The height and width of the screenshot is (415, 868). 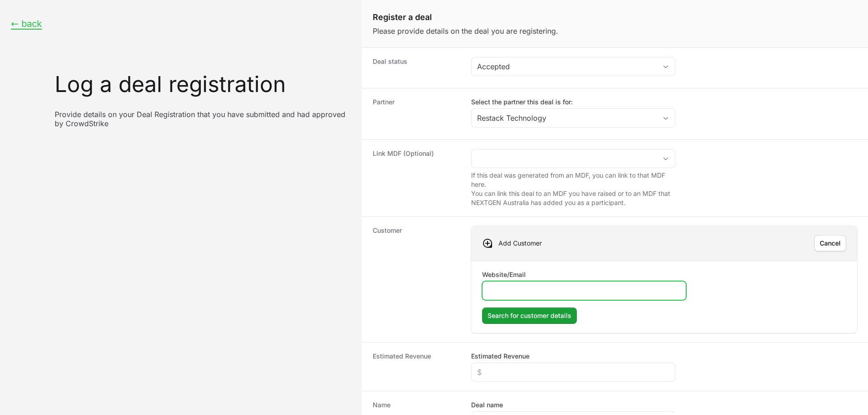 What do you see at coordinates (416, 68) in the screenshot?
I see `dt: Deal status` at bounding box center [416, 68].